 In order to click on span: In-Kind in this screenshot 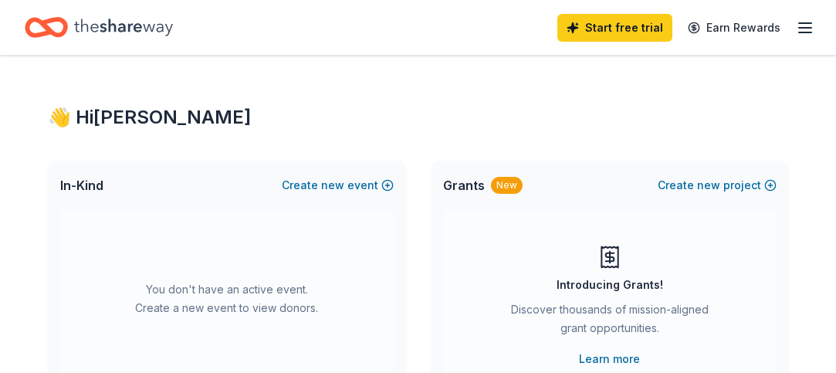, I will do `click(82, 185)`.